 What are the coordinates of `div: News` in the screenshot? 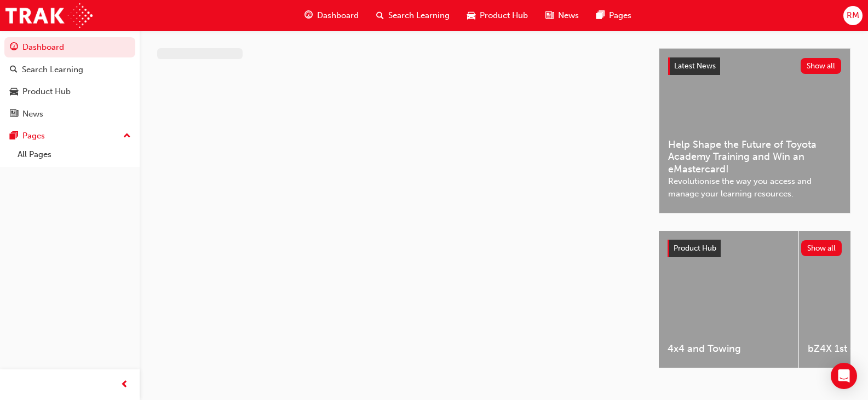 It's located at (33, 114).